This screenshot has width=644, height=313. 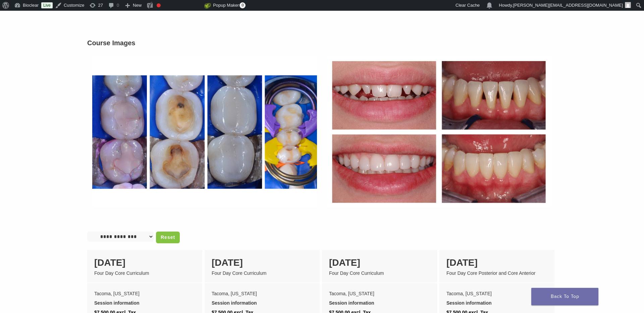 I want to click on div: Four Day Core Posterior and Core Anterior, so click(x=497, y=273).